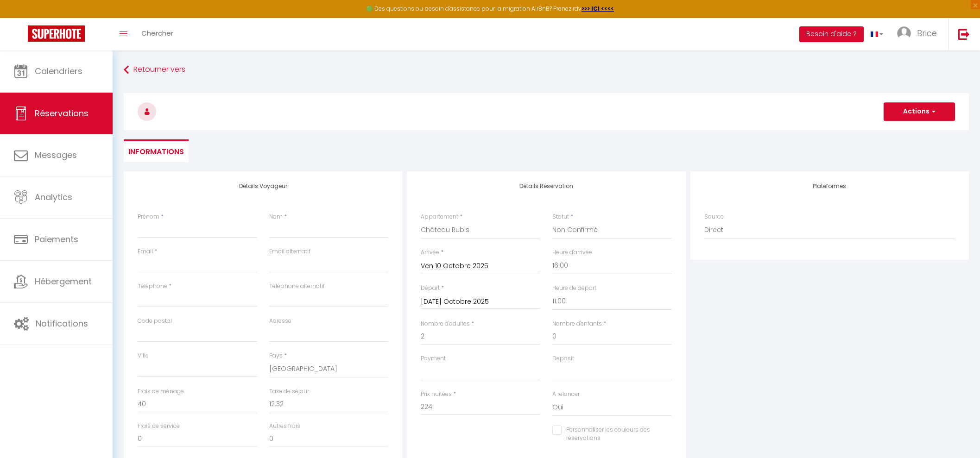  I want to click on button: Besoin d'aide ?, so click(831, 34).